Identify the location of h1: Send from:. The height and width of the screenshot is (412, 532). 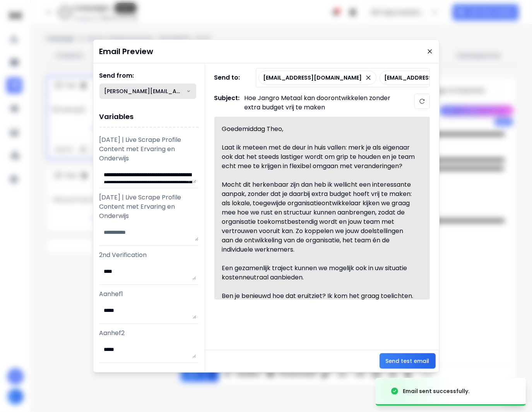
(149, 75).